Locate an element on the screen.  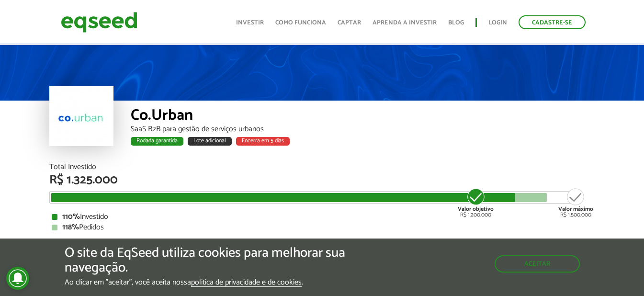
div: R$ 1.325.000 is located at coordinates (323, 180).